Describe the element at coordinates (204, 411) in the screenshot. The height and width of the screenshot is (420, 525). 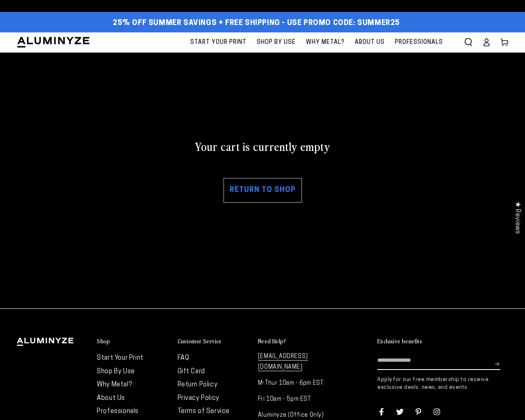
I see `a: Terms of Service` at that location.